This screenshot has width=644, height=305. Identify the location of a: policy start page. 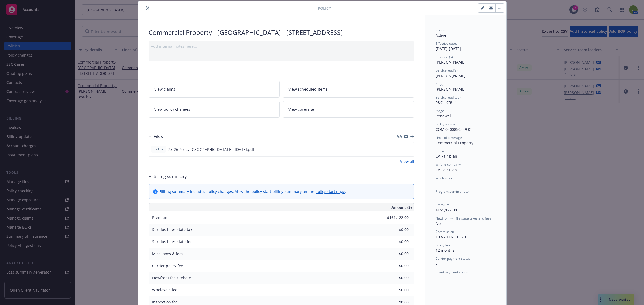
(330, 191).